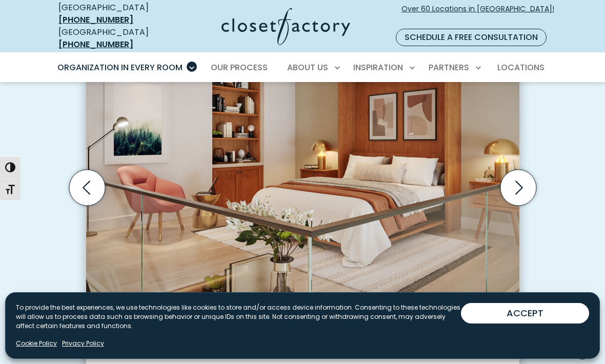  What do you see at coordinates (449, 67) in the screenshot?
I see `span: Partners` at bounding box center [449, 67].